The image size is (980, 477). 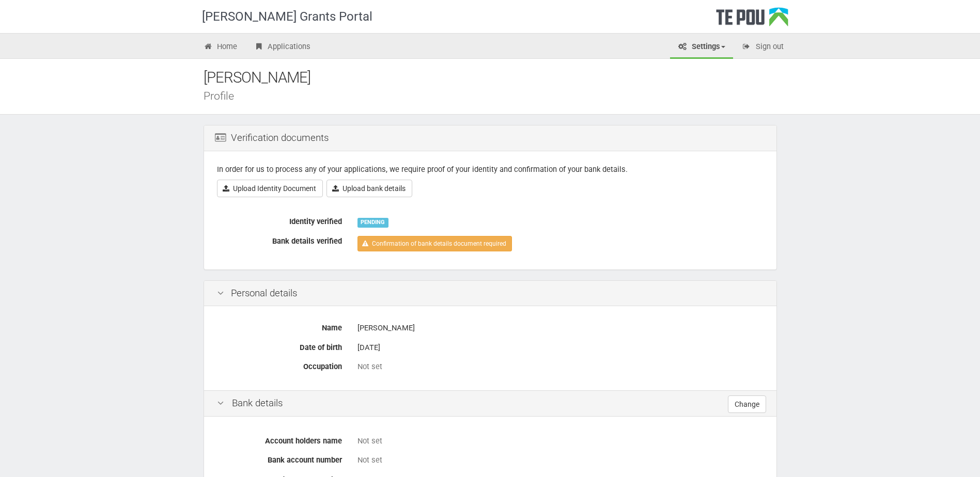 What do you see at coordinates (279, 326) in the screenshot?
I see `label: Name` at bounding box center [279, 326].